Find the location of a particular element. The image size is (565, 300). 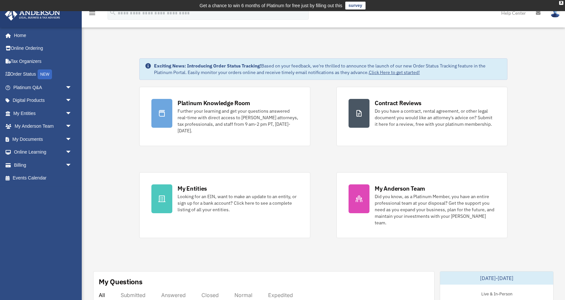

div: Get a chance to win 6 months of Platinum for free just by filling out this is located at coordinates (271, 6).